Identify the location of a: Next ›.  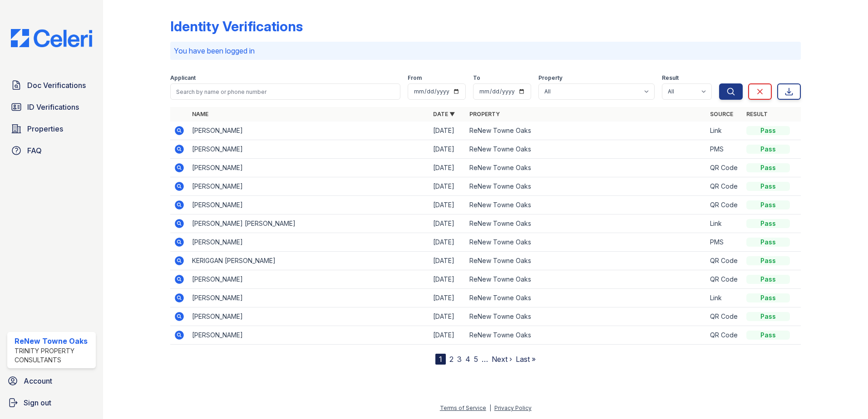
(502, 359).